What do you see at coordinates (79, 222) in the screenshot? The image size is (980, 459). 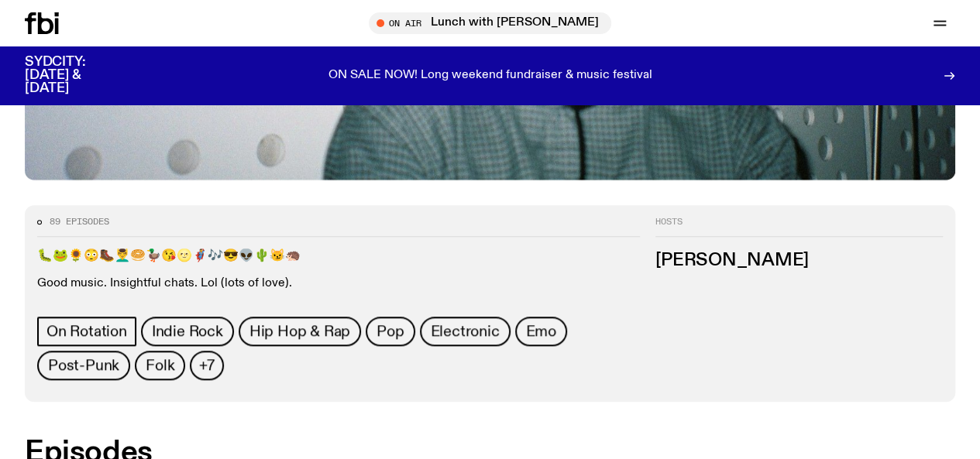 I see `span: 89 episodes` at bounding box center [79, 222].